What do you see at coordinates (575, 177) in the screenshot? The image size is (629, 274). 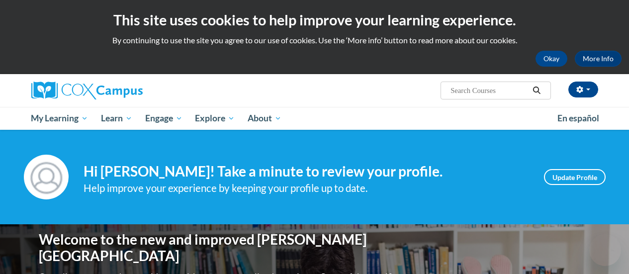 I see `a: Update Profile` at bounding box center [575, 177].